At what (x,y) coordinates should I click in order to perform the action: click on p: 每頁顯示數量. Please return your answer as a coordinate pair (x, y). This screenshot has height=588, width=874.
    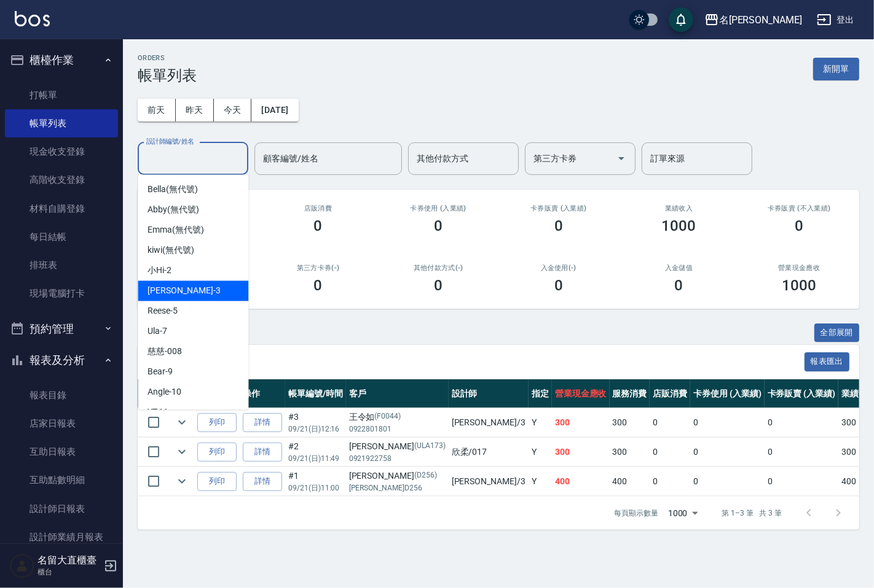
    Looking at the image, I should click on (636, 514).